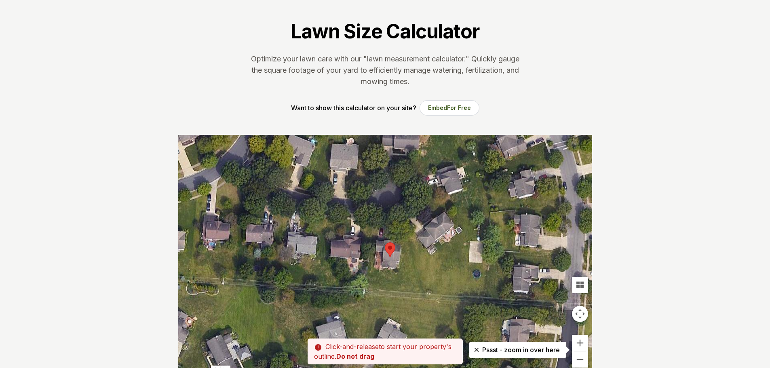 The height and width of the screenshot is (368, 770). I want to click on span: For Free, so click(459, 108).